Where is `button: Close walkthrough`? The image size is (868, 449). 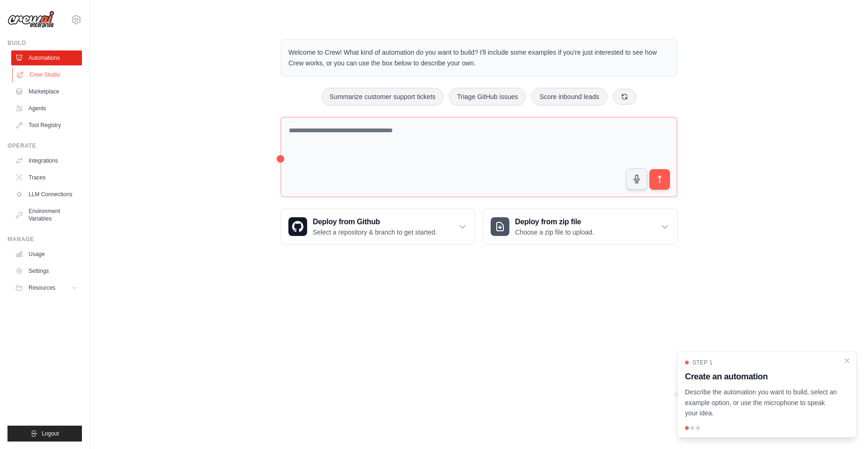 button: Close walkthrough is located at coordinates (847, 361).